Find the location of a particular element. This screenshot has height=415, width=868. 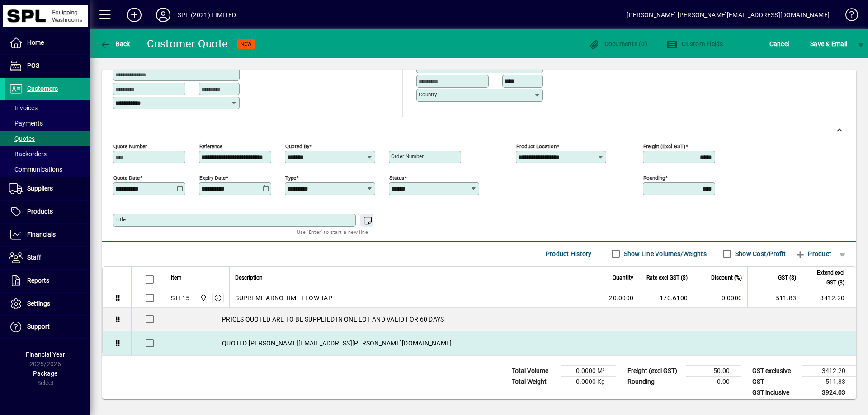

a: Reports is located at coordinates (47, 281).